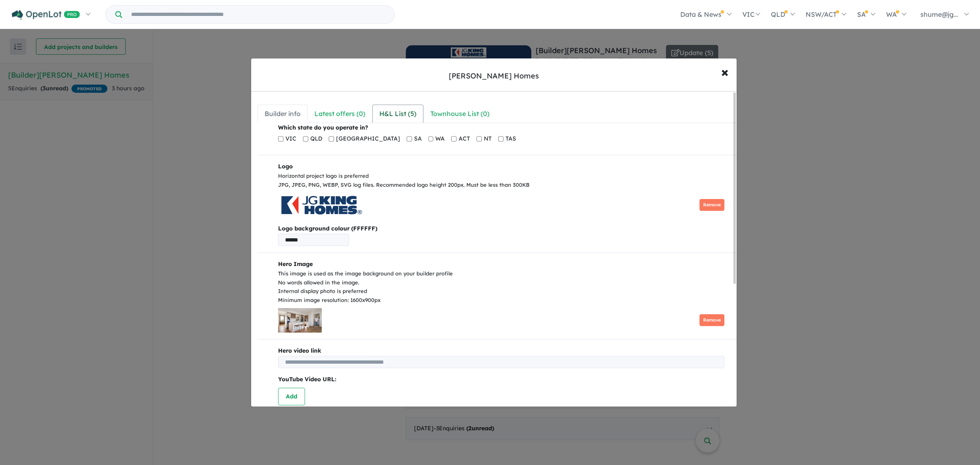 The image size is (980, 465). I want to click on input: NT, so click(478, 139).